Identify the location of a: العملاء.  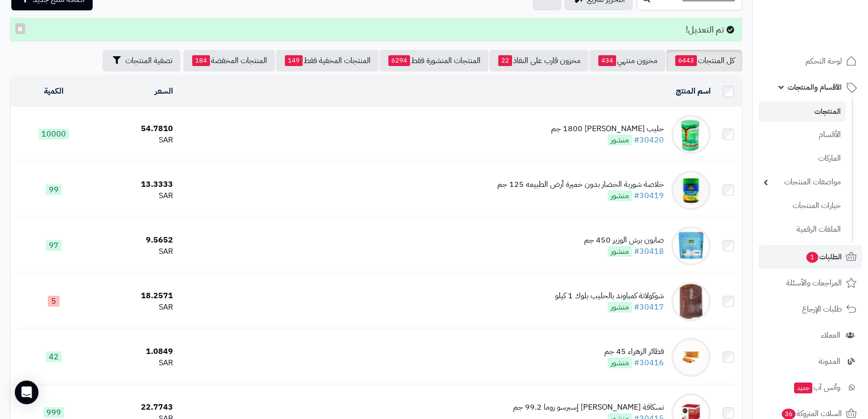
(810, 336).